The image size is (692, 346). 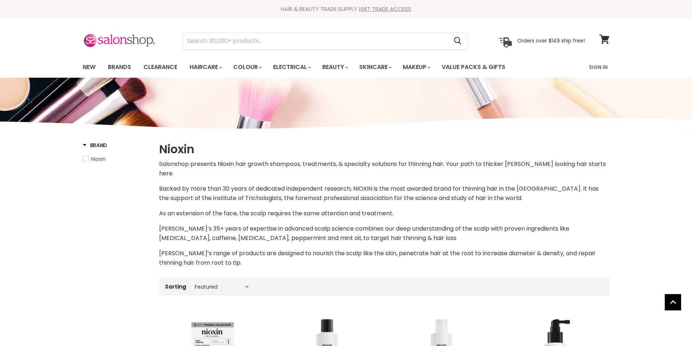 What do you see at coordinates (95, 145) in the screenshot?
I see `h3: Brand` at bounding box center [95, 145].